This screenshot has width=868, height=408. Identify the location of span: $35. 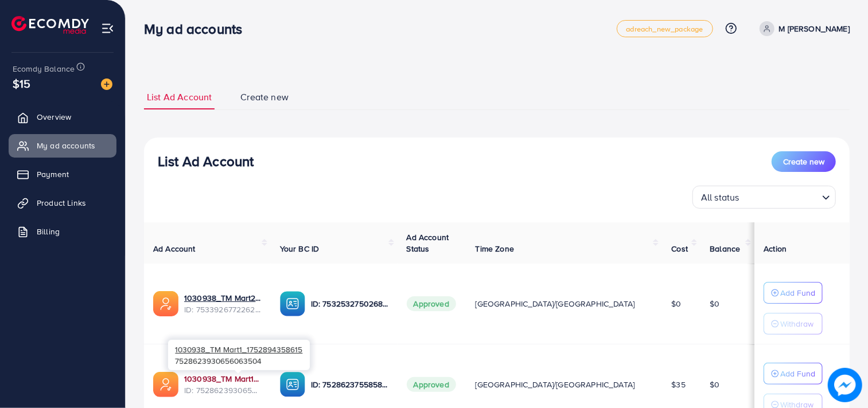
(678, 384).